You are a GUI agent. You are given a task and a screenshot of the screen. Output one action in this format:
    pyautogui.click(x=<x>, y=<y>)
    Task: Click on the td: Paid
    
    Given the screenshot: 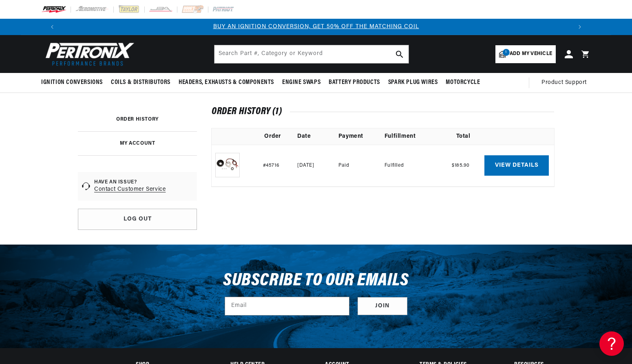 What is the action you would take?
    pyautogui.click(x=361, y=165)
    